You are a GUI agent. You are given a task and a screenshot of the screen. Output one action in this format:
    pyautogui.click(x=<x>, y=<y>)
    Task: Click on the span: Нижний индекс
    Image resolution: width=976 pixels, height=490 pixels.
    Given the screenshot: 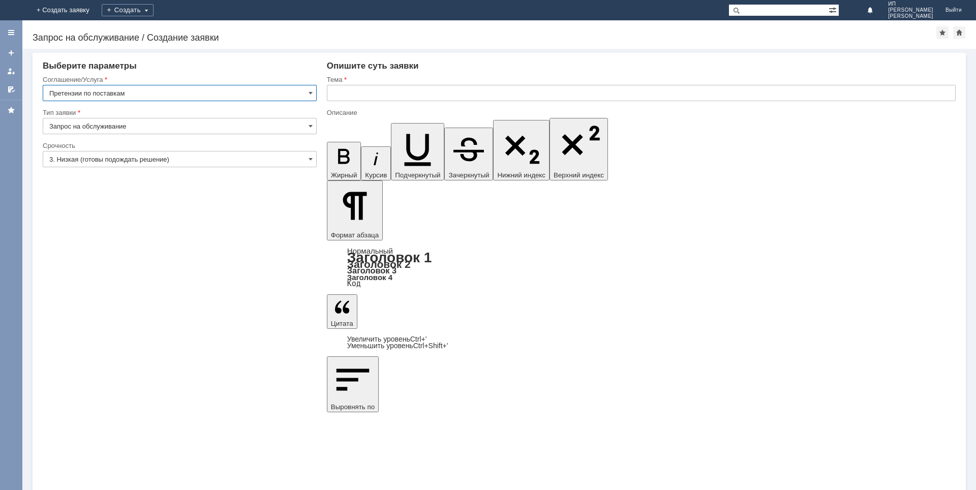 What is the action you would take?
    pyautogui.click(x=521, y=175)
    